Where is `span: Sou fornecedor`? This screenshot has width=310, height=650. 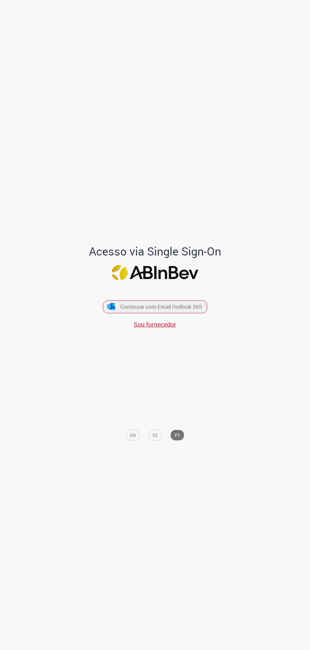
span: Sou fornecedor is located at coordinates (155, 324).